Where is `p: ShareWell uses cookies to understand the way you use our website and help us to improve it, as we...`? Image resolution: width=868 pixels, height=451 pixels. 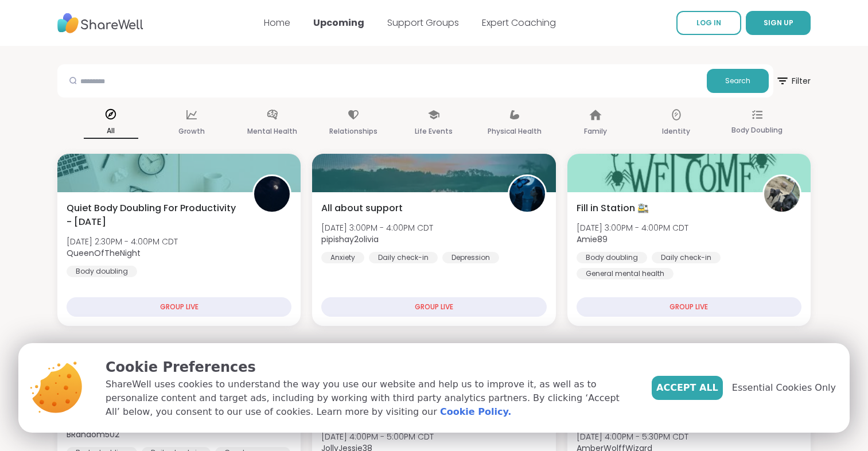
p: ShareWell uses cookies to understand the way you use our website and help us to improve it, as we... is located at coordinates (369, 398).